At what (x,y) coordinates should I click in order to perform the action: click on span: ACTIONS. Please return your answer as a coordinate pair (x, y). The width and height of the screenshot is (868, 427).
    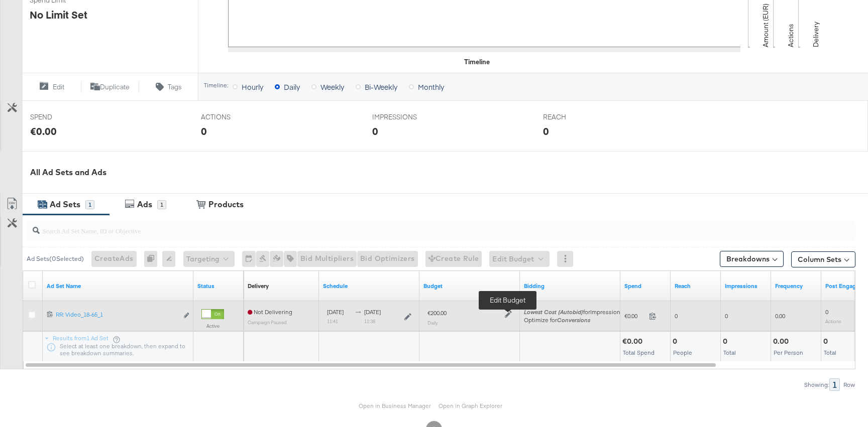
    Looking at the image, I should click on (238, 117).